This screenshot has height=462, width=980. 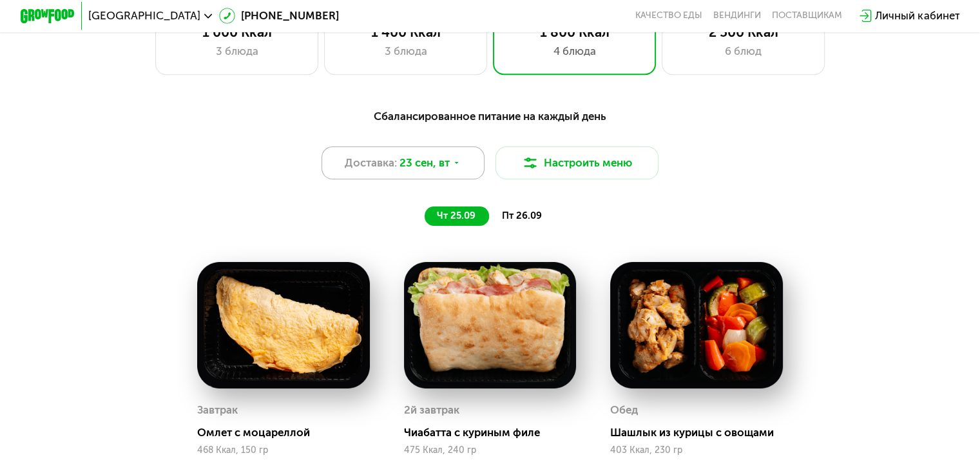 What do you see at coordinates (916, 16) in the screenshot?
I see `div: Личный кабинет` at bounding box center [916, 16].